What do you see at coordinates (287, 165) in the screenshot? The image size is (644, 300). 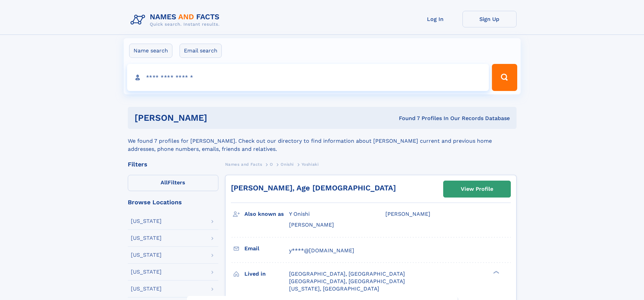 I see `span: Onishi` at bounding box center [287, 165].